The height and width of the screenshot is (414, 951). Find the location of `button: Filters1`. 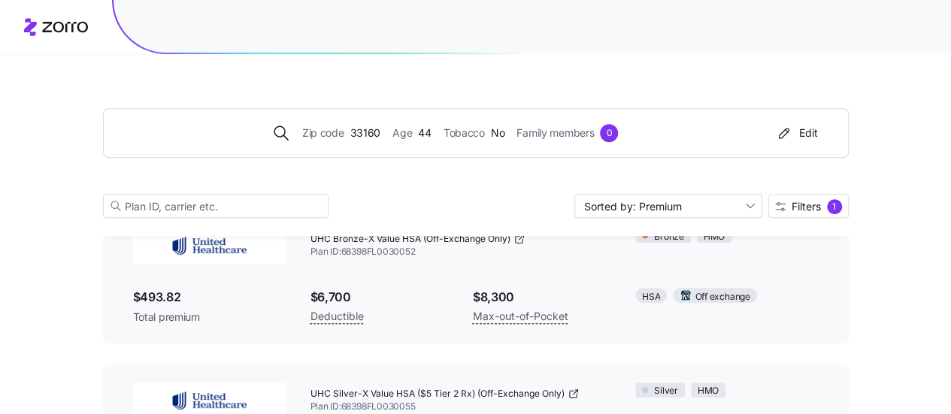

button: Filters1 is located at coordinates (808, 206).